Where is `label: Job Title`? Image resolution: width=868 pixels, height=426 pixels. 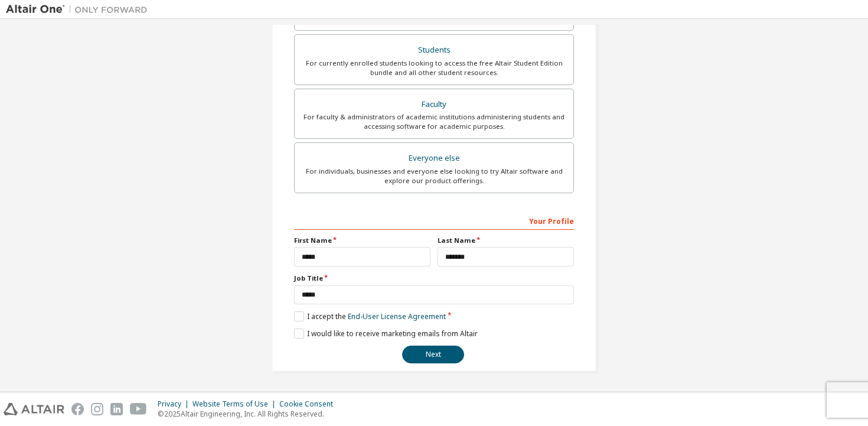
label: Job Title is located at coordinates (434, 278).